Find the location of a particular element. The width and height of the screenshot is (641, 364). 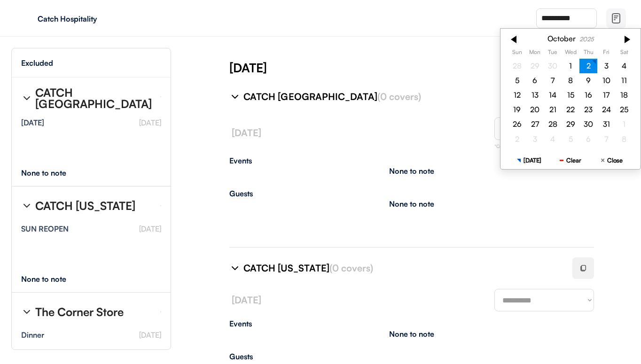

div: Excluded is located at coordinates (37, 63).